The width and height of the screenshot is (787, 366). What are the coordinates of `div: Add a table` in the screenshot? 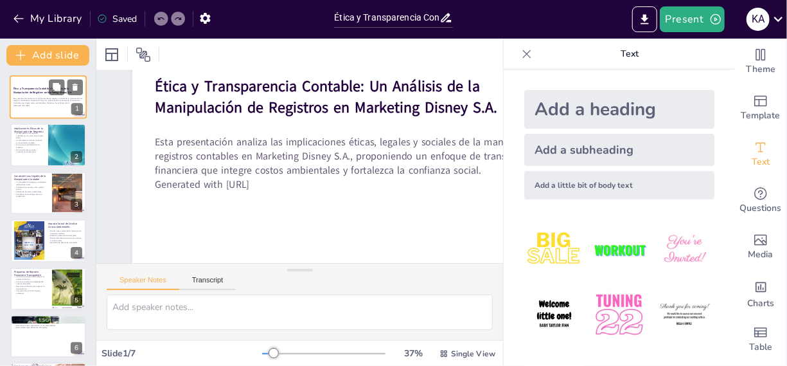 It's located at (761, 339).